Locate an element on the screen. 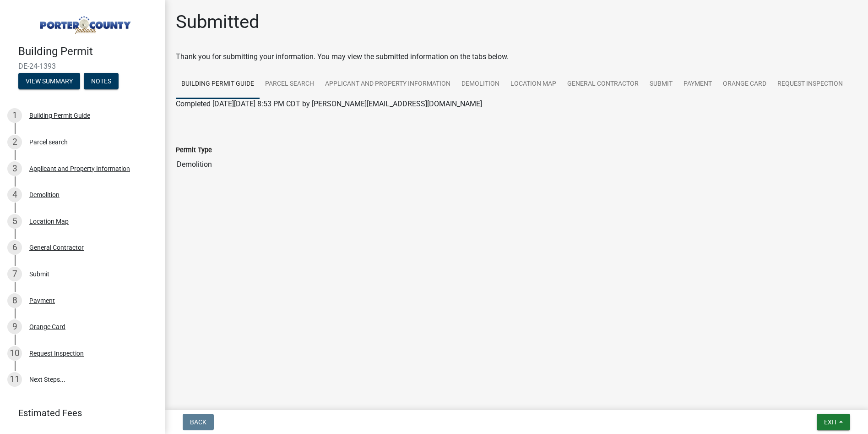 This screenshot has width=868, height=434. h4: Building Permit is located at coordinates (88, 51).